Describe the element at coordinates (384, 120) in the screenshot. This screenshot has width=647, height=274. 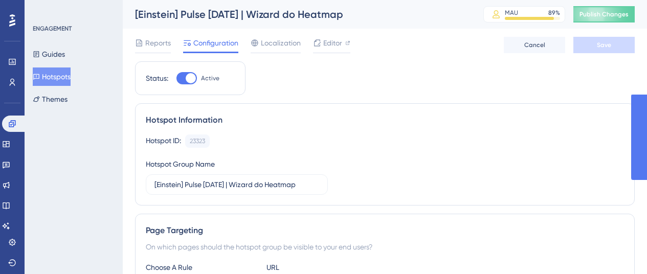
I see `div: Hotspot Information` at that location.